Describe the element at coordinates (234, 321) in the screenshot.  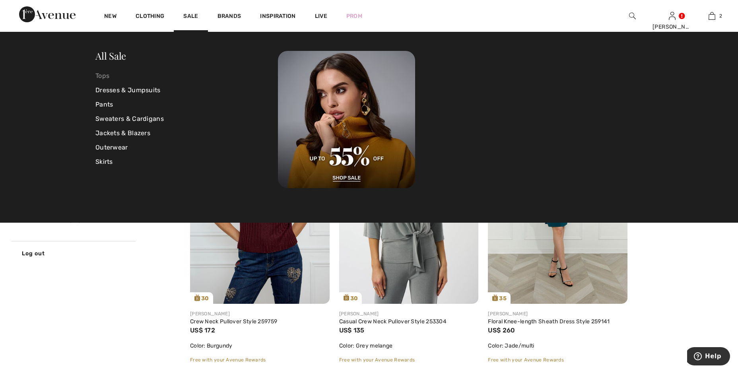
I see `a: Crew Neck Pullover Style 259759` at that location.